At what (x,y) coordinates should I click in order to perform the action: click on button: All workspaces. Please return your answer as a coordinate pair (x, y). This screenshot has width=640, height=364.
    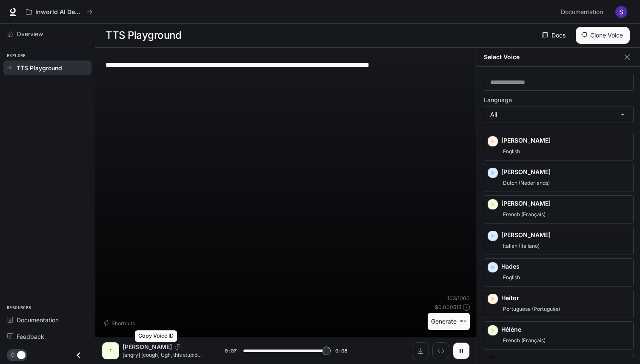
    Looking at the image, I should click on (59, 12).